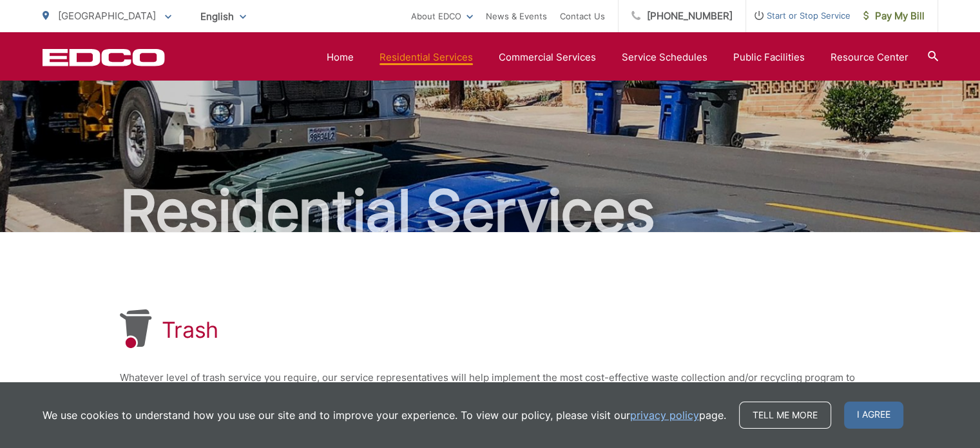 Image resolution: width=980 pixels, height=448 pixels. What do you see at coordinates (768, 58) in the screenshot?
I see `a: Public Facilities` at bounding box center [768, 58].